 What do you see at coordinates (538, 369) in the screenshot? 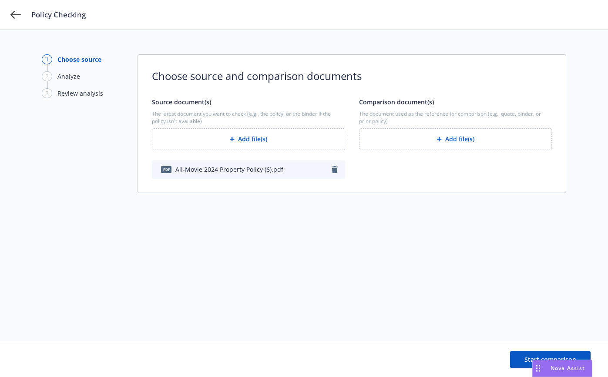
I see `div: Drag to move` at bounding box center [538, 369].